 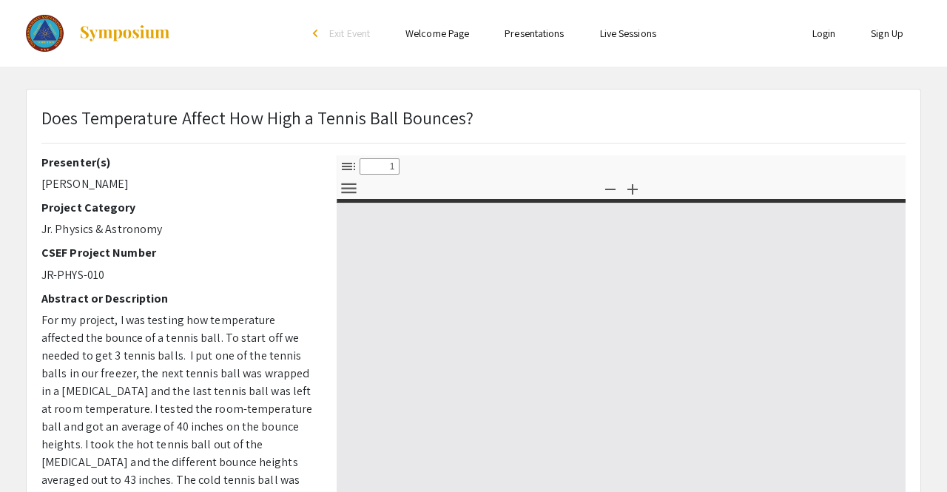 I want to click on a: The 2023 Colorado Science & Engineering Fair, so click(x=98, y=33).